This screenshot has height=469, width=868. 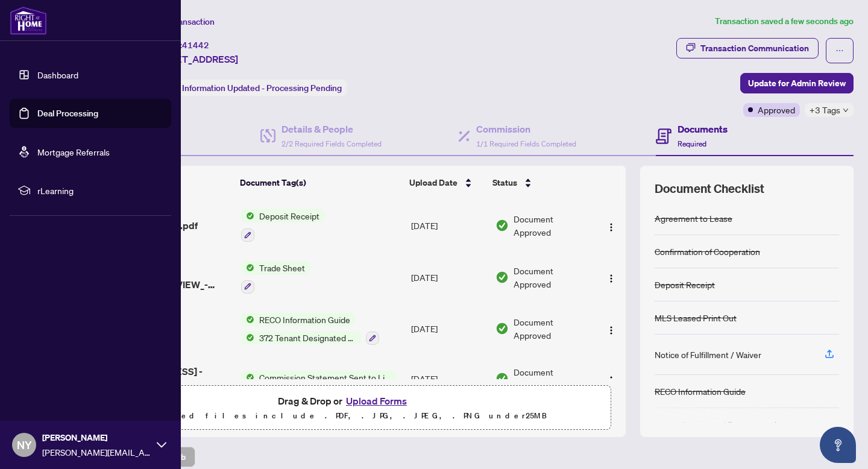 What do you see at coordinates (344, 416) in the screenshot?
I see `p: Supported files include .PDF, .JPG, .JPEG, .PNG under 25 MB` at bounding box center [344, 416].